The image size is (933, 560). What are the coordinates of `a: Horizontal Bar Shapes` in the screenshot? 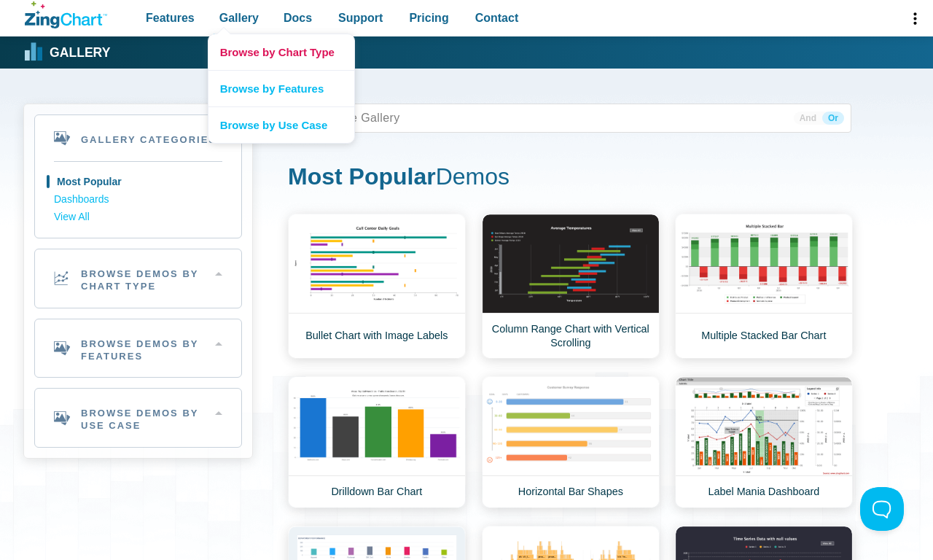 It's located at (571, 441).